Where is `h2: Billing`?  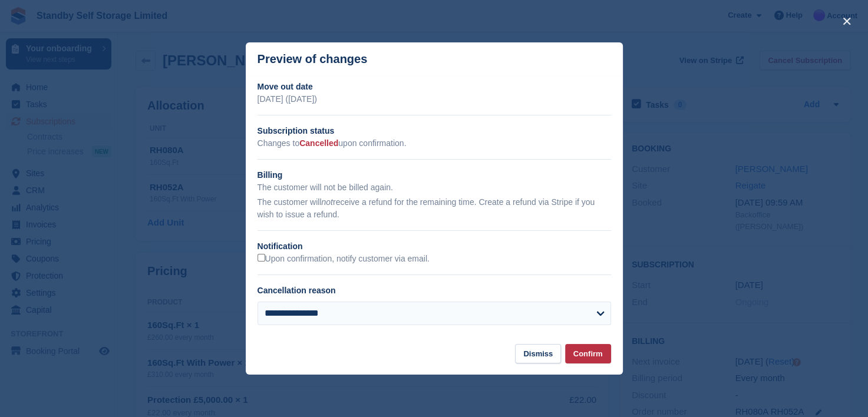
h2: Billing is located at coordinates (434, 175).